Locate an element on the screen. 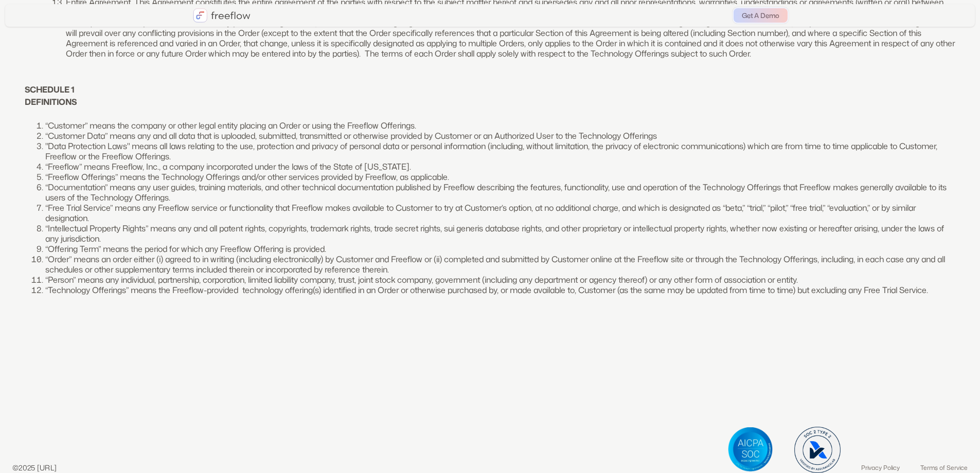  li: “Offering Term” means the period for which any Freeflow Offering is provided. is located at coordinates (500, 249).